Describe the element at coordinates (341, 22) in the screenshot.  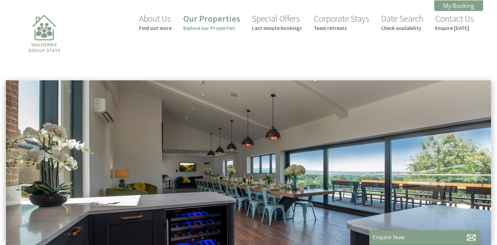
I see `a: Corporate StaysTeam retreats` at that location.